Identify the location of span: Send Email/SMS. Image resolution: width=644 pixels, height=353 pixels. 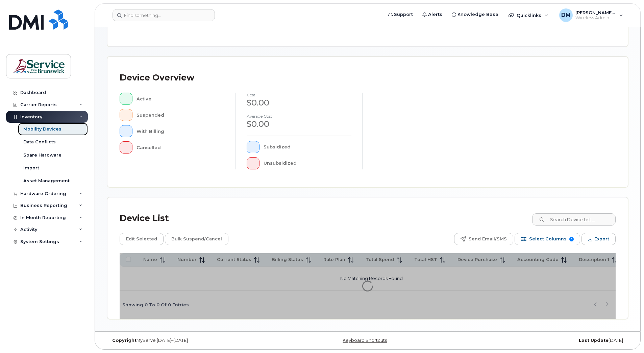
(488, 239).